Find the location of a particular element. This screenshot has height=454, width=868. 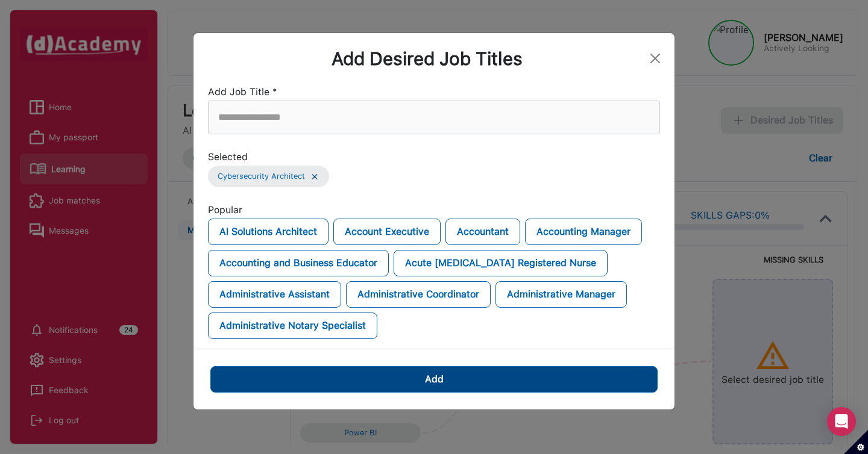

button: Add is located at coordinates (434, 380).